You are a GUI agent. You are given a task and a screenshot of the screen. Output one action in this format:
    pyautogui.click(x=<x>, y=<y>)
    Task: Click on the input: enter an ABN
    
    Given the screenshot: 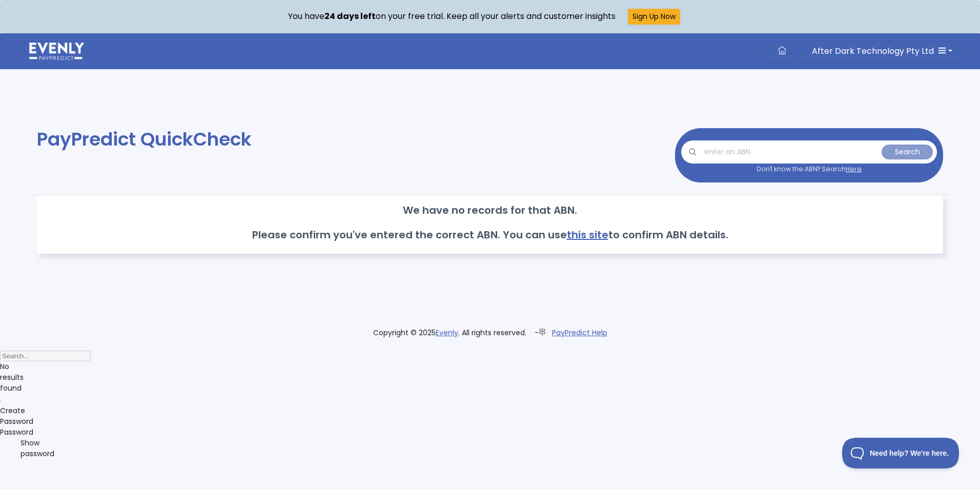 What is the action you would take?
    pyautogui.click(x=790, y=152)
    